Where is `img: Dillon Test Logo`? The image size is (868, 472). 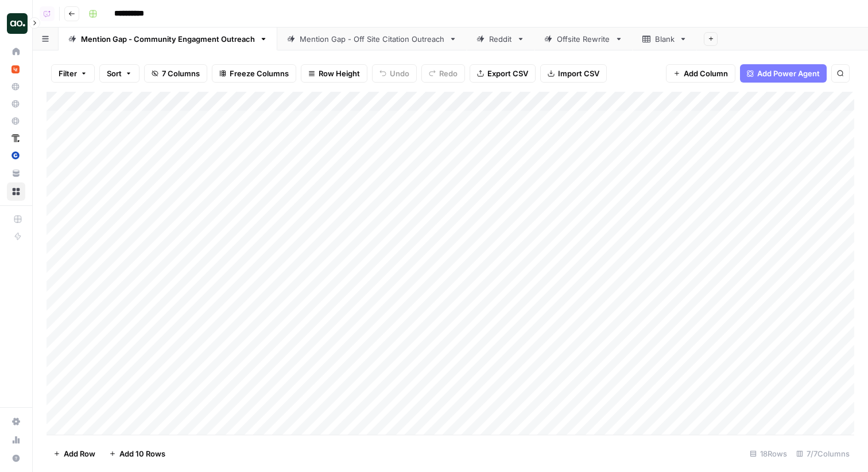
img: Dillon Test Logo is located at coordinates (17, 24).